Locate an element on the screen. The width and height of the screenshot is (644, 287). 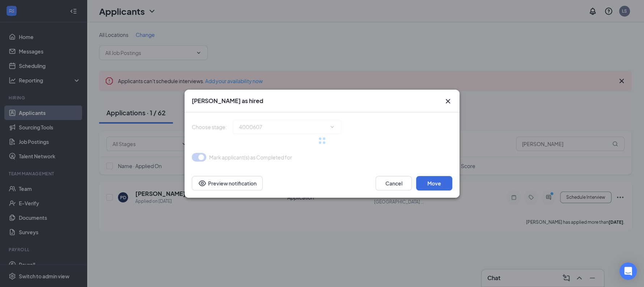
div: Open Intercom Messenger is located at coordinates (628, 271).